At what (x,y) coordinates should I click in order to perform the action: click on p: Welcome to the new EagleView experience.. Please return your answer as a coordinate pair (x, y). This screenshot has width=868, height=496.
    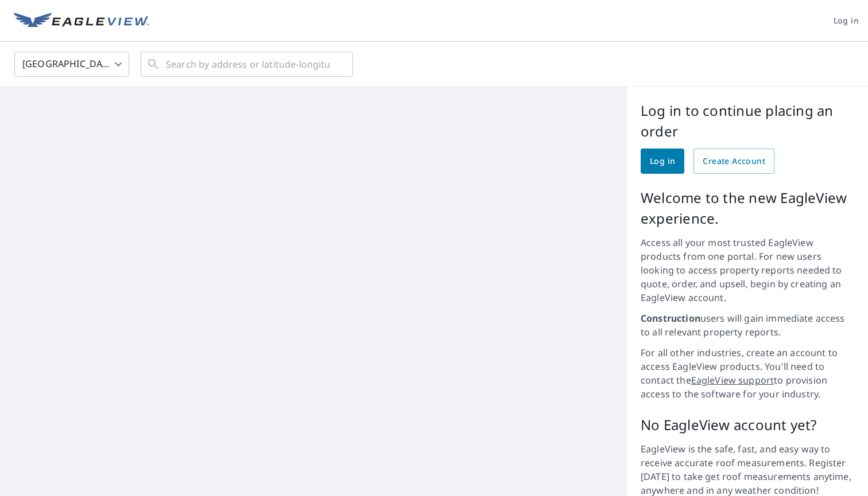
    Looking at the image, I should click on (747, 208).